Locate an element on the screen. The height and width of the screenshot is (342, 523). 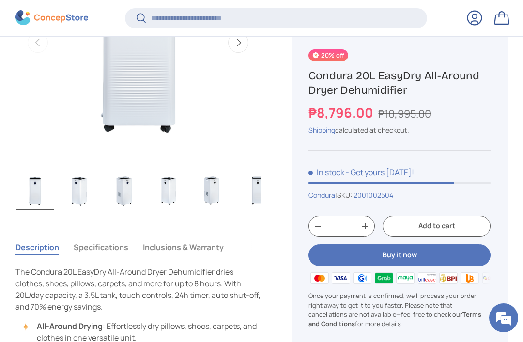
img: billease is located at coordinates (427, 278).